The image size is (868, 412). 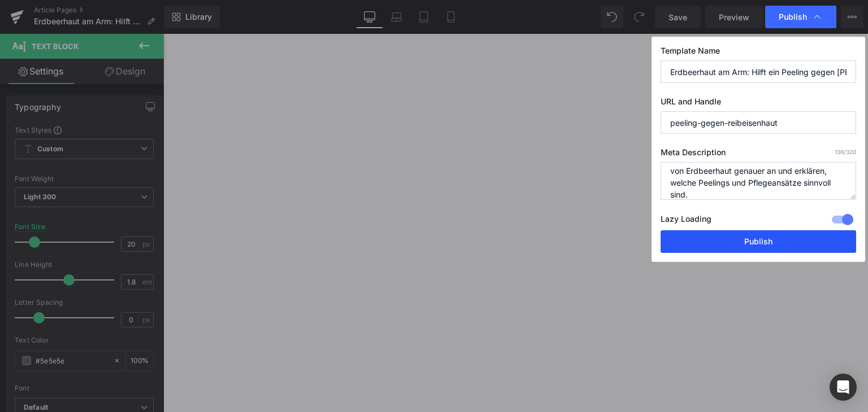 I want to click on label: Template Name, so click(x=758, y=53).